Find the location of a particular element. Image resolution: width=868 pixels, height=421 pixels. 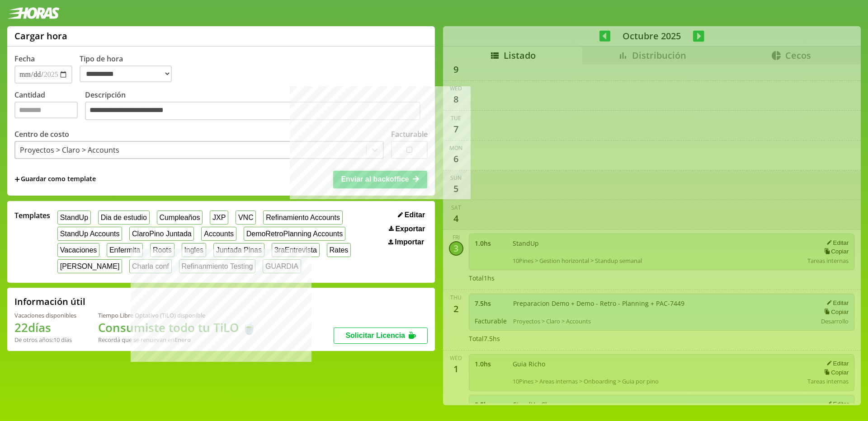

button: ClaroPino Juntada is located at coordinates (161, 234).